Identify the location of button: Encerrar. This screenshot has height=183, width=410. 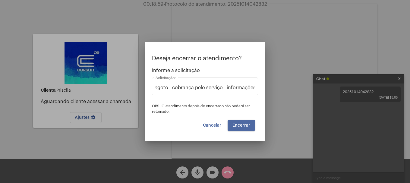
(241, 125).